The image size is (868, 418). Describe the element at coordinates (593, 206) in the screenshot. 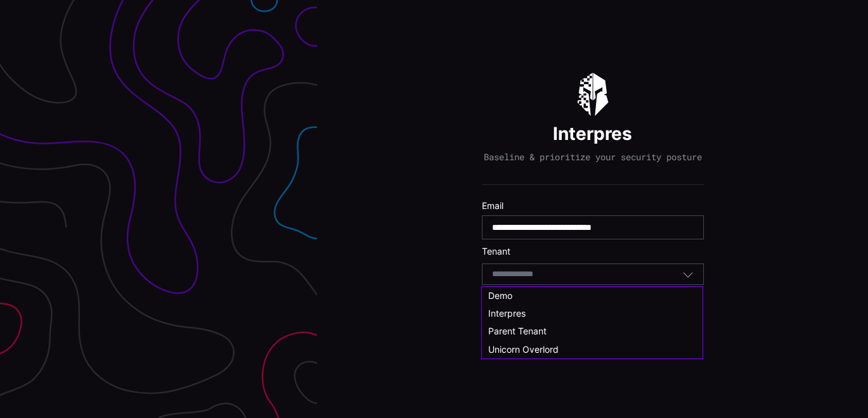

I see `label: Email` at that location.